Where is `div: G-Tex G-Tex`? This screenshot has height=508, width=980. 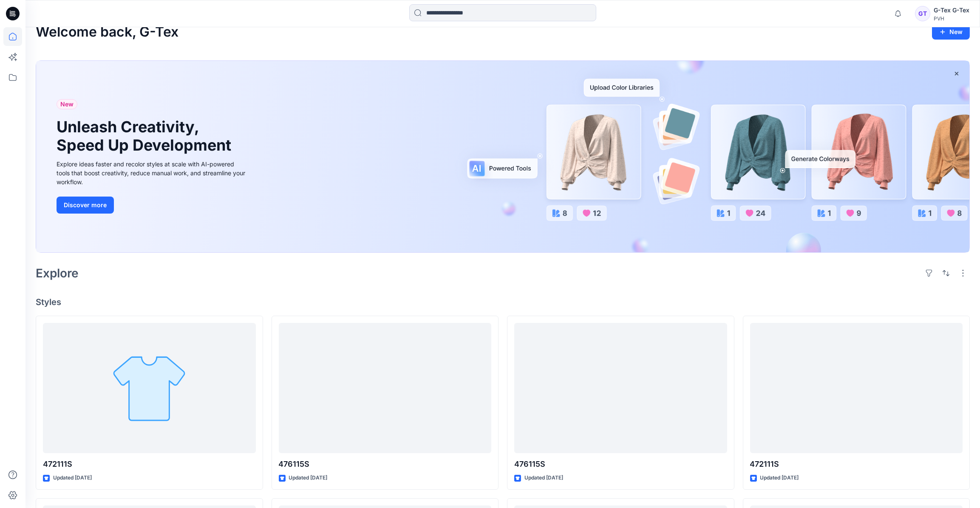
div: G-Tex G-Tex is located at coordinates (952, 11).